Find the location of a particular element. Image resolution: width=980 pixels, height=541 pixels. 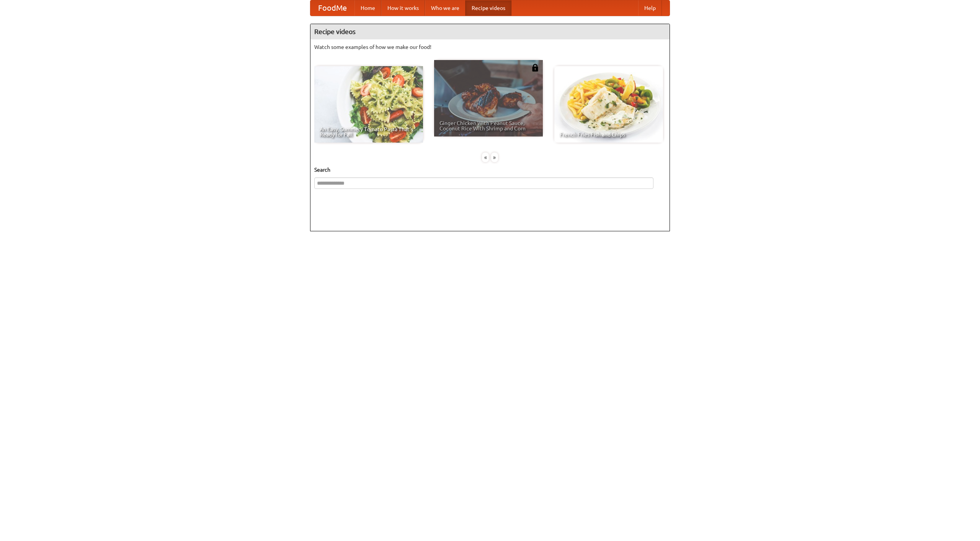

a: FoodMe is located at coordinates (332, 8).